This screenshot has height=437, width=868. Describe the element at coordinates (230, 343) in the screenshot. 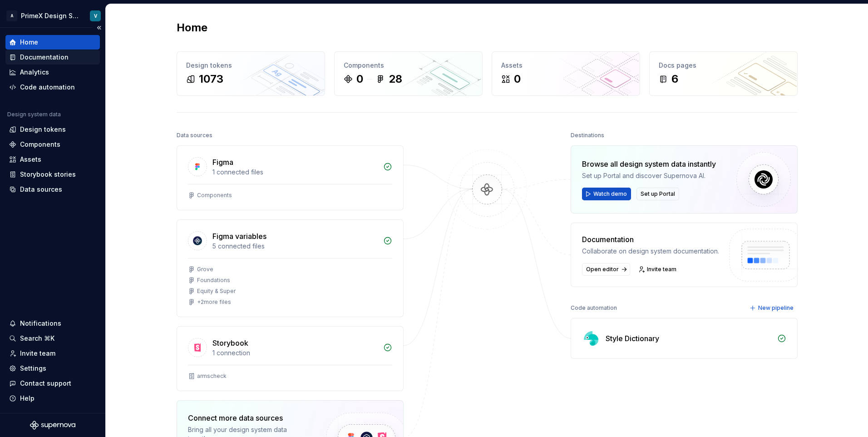

I see `div: Storybook` at that location.